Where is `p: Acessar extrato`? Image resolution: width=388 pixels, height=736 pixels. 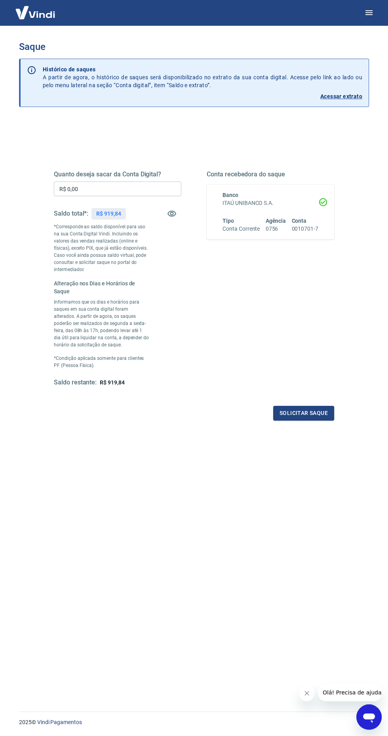
p: Acessar extrato is located at coordinates (342, 96).